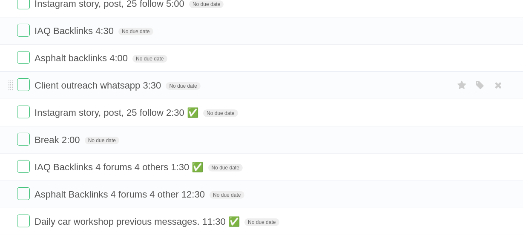 Image resolution: width=523 pixels, height=235 pixels. I want to click on label: Star task, so click(462, 85).